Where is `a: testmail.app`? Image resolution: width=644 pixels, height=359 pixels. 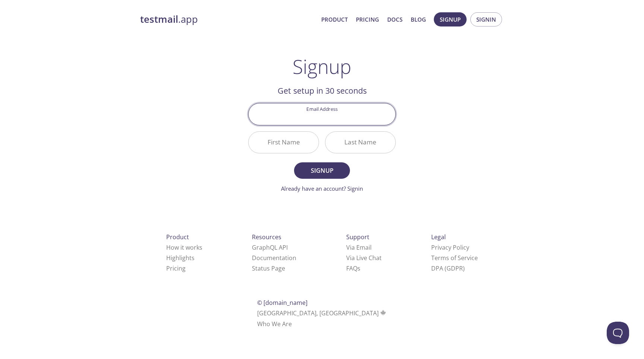
a: testmail.app is located at coordinates (228, 19).